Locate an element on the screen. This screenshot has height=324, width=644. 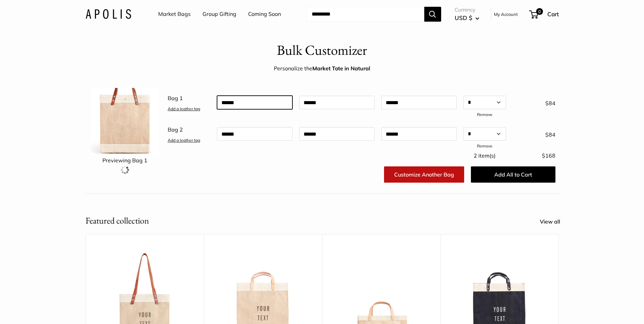
a: Group Gifting is located at coordinates (220, 14).